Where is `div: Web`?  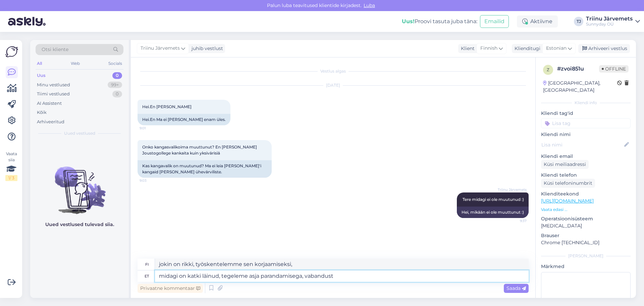
div: Web is located at coordinates (75, 64).